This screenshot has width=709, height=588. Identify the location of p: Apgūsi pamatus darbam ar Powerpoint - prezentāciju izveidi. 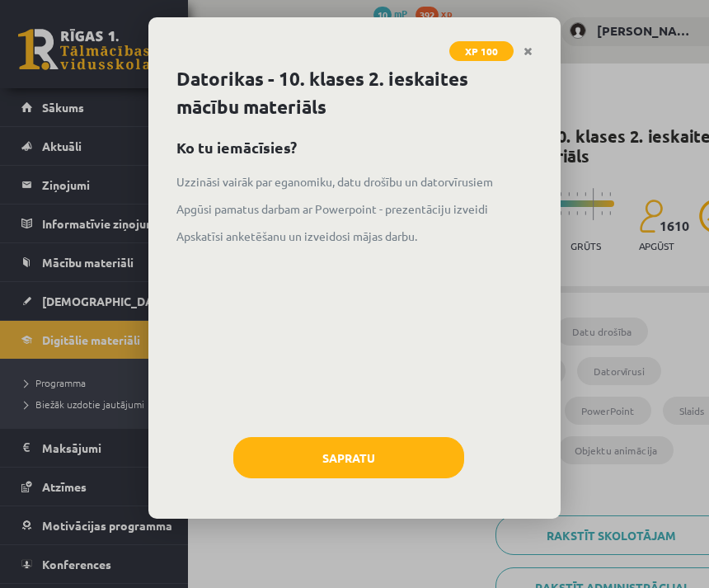
(354, 209).